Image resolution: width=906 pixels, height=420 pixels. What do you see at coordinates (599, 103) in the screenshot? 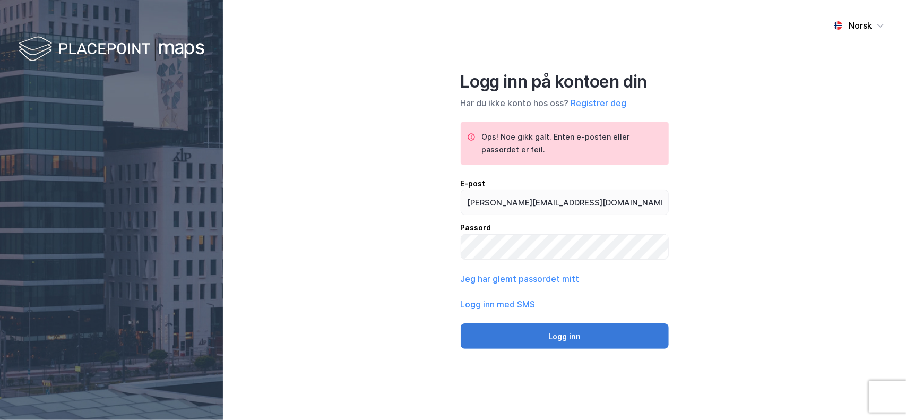
I see `button: Registrer deg` at bounding box center [599, 103].